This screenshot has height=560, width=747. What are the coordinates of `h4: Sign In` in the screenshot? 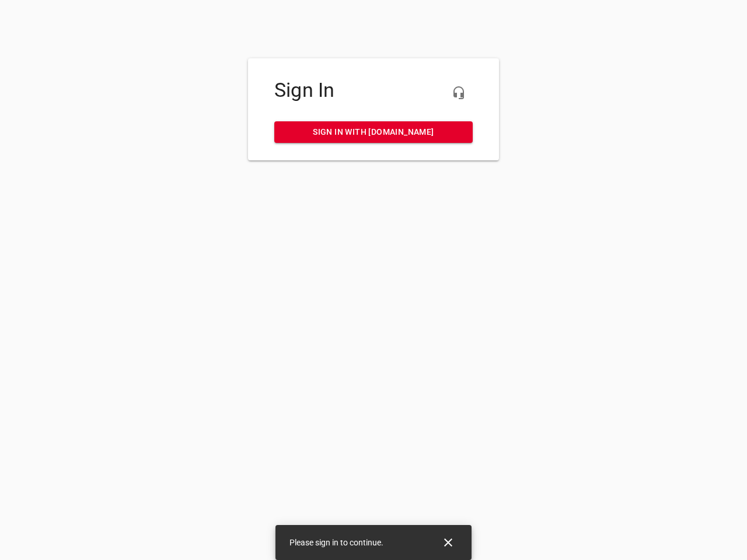 It's located at (374, 90).